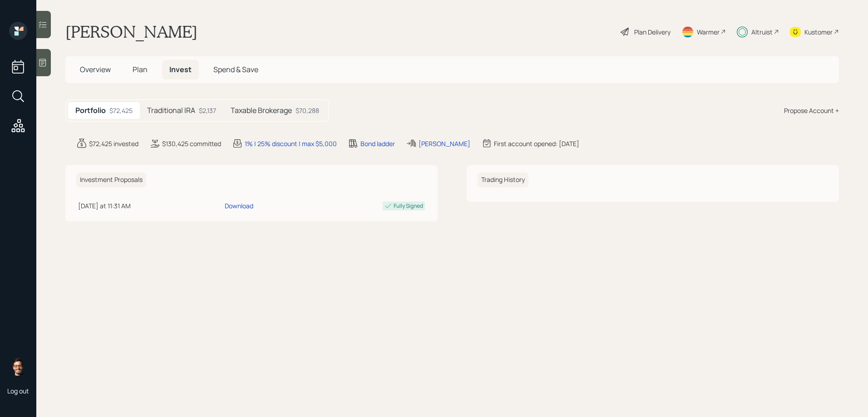 This screenshot has height=417, width=868. Describe the element at coordinates (818, 32) in the screenshot. I see `div: Kustomer` at that location.